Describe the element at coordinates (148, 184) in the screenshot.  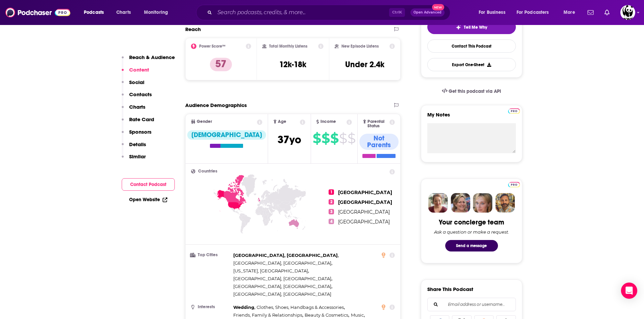
I see `button: Contact Podcast` at that location.